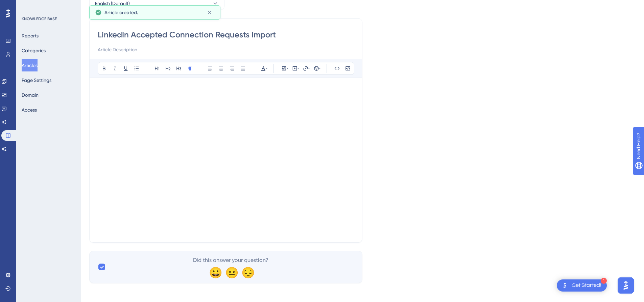 This screenshot has height=302, width=644. What do you see at coordinates (30, 36) in the screenshot?
I see `button: Reports` at bounding box center [30, 36].